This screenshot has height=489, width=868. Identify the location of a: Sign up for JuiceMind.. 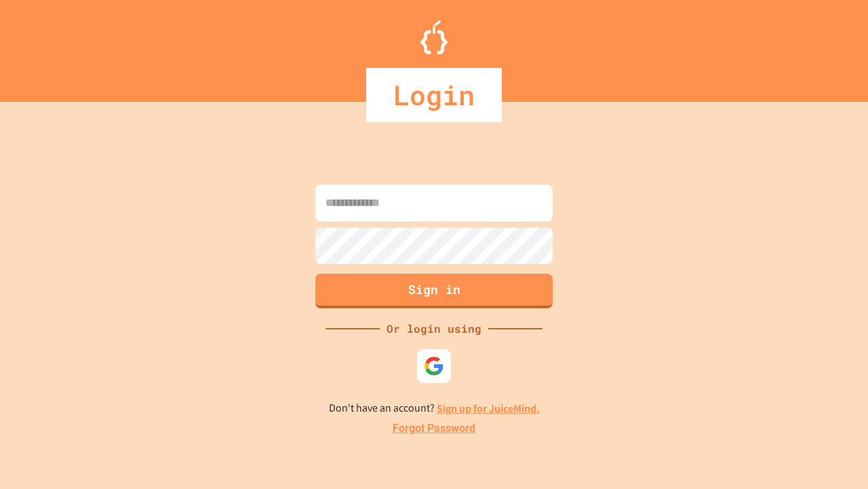
(489, 408).